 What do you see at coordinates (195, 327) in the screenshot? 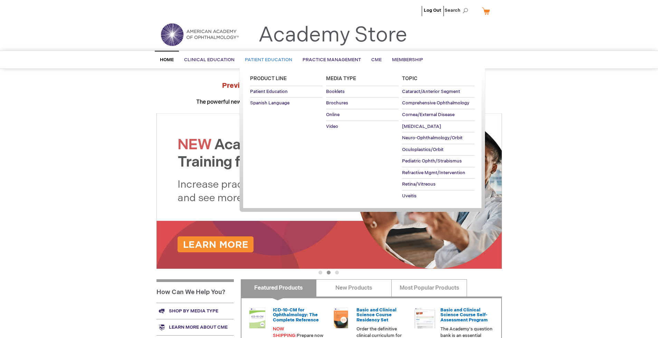
I see `a: Learn more about CME` at bounding box center [195, 327].